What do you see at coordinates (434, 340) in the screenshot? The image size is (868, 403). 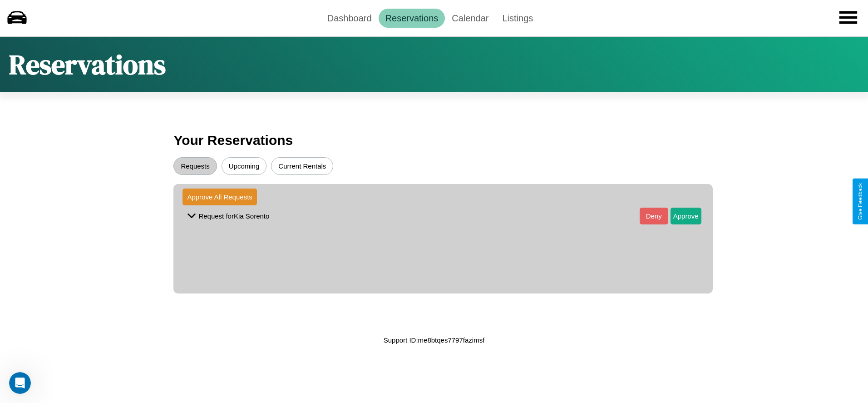 I see `p: Support ID: me8btqes7797fazimsf` at bounding box center [434, 340].